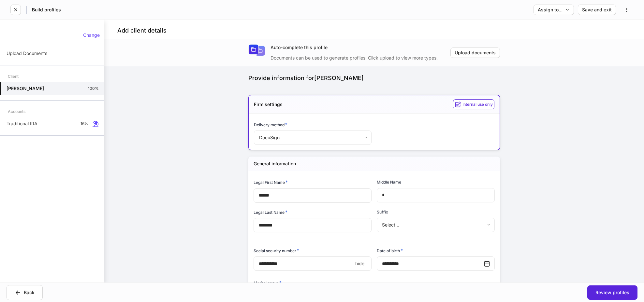 This screenshot has height=302, width=644. What do you see at coordinates (277, 251) in the screenshot?
I see `h6: Social security number` at bounding box center [277, 251].